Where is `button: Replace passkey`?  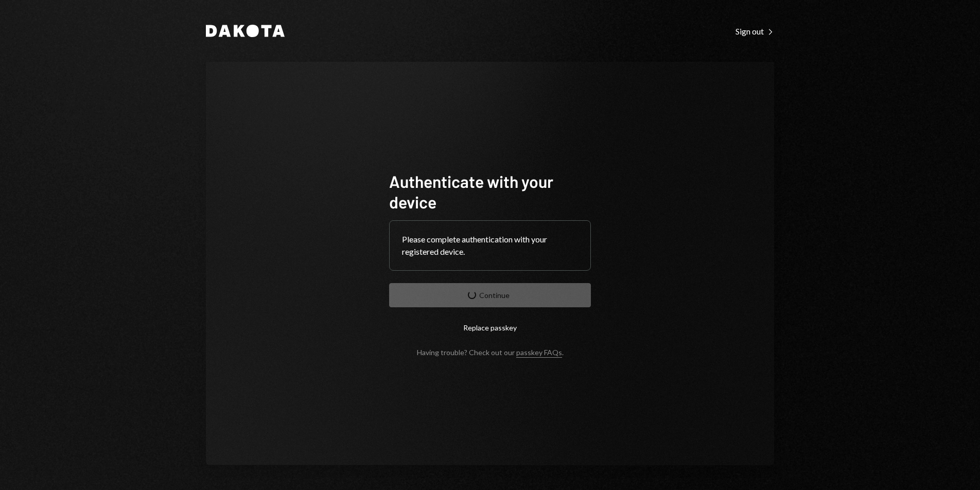
button: Replace passkey is located at coordinates (490, 327).